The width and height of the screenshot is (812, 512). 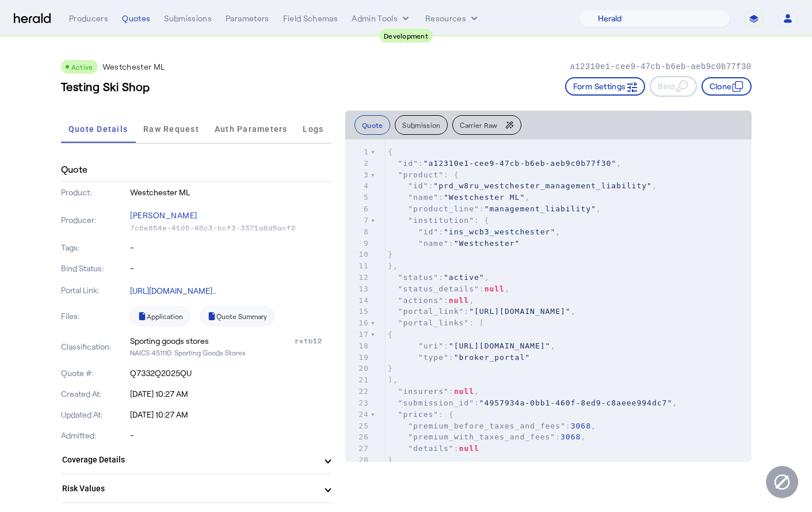 I want to click on div: rxtb12, so click(x=313, y=341).